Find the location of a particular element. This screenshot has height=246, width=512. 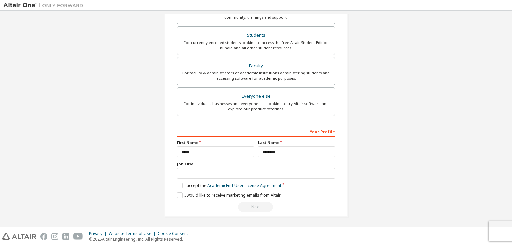

img: Altair One is located at coordinates (45, 5).